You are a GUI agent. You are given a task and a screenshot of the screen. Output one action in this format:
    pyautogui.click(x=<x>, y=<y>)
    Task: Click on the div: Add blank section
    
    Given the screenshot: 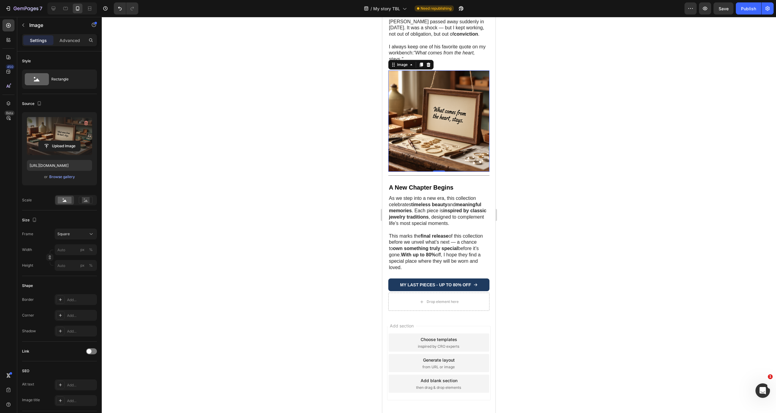 What is the action you would take?
    pyautogui.click(x=57, y=363)
    